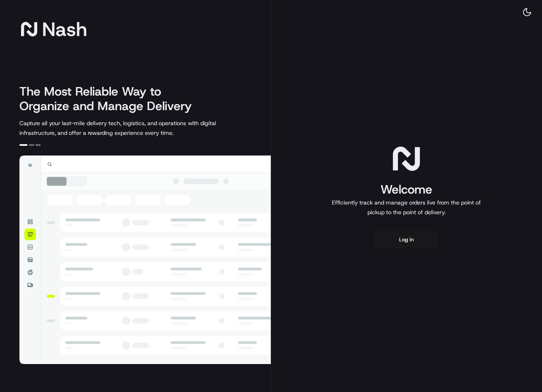 The height and width of the screenshot is (392, 542). I want to click on h2: The Most Reliable Way to Organize and Manage Delivery, so click(110, 99).